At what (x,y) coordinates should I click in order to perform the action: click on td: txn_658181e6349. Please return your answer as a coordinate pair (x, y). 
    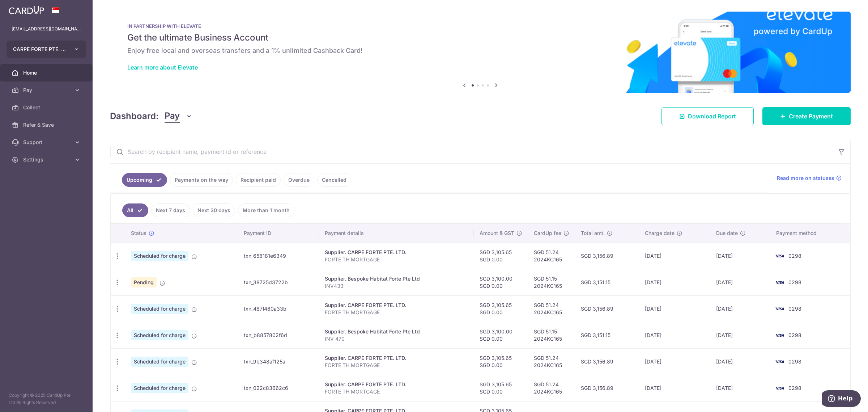
    Looking at the image, I should click on (278, 256).